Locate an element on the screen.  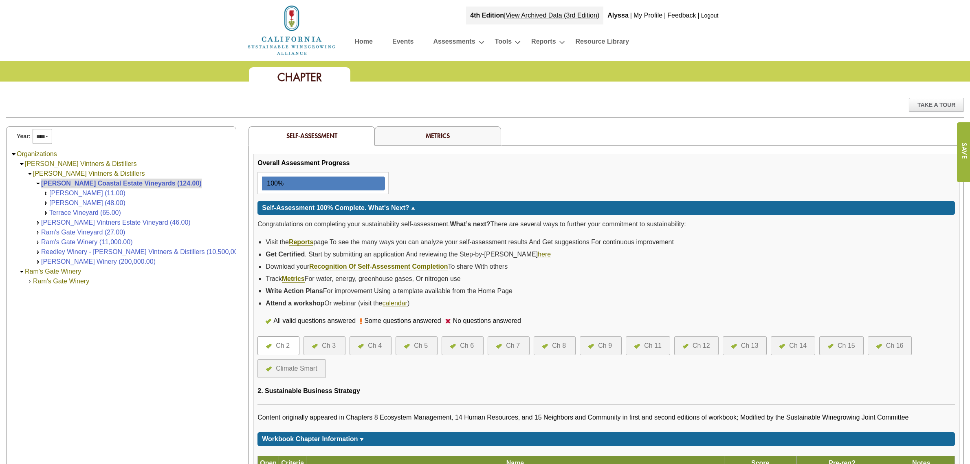
img: Collapse Ram's Gate Winery is located at coordinates (22, 271).